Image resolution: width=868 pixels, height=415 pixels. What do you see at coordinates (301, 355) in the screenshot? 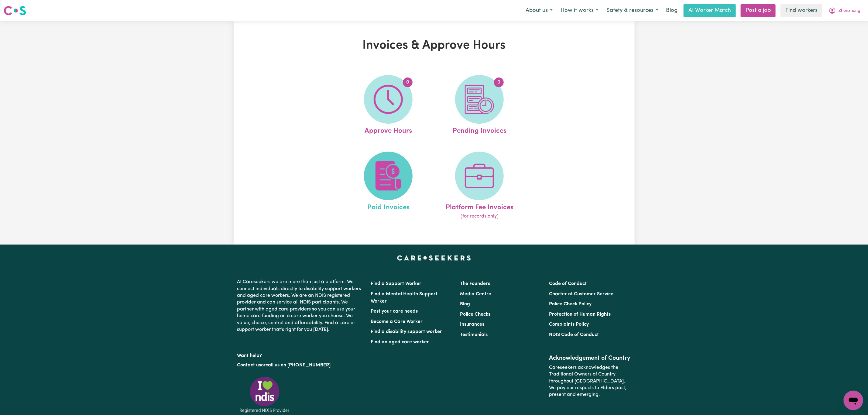
I see `p: Want help?` at bounding box center [301, 355].